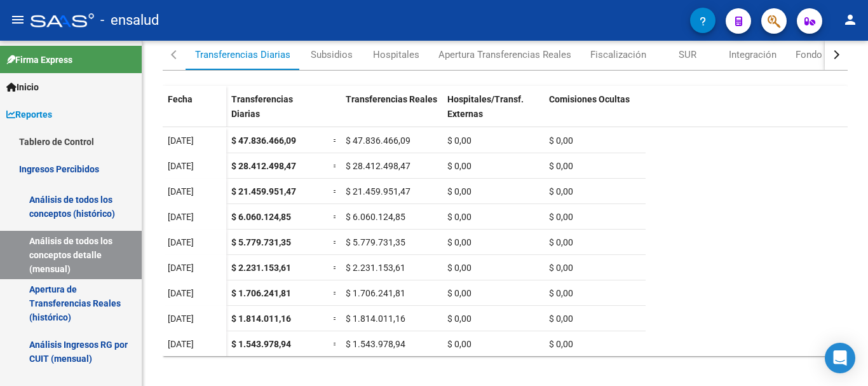  I want to click on div: Fiscalización, so click(618, 55).